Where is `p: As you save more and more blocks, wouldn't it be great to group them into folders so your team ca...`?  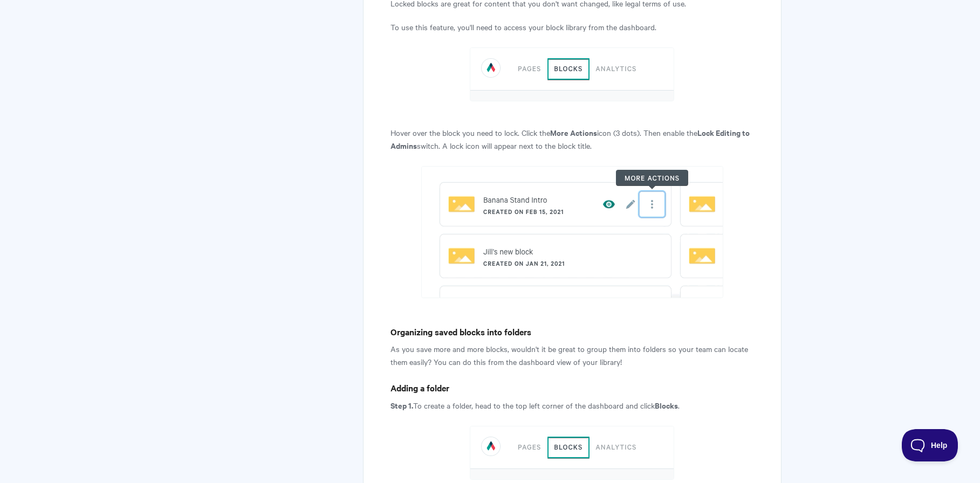 p: As you save more and more blocks, wouldn't it be great to group them into folders so your team ca... is located at coordinates (571, 356).